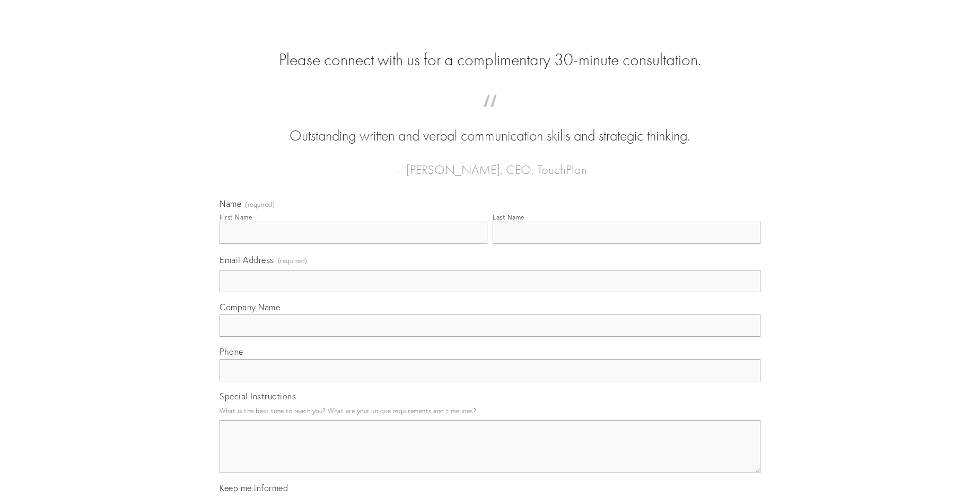 The image size is (980, 498). I want to click on span: Special Instructions, so click(258, 396).